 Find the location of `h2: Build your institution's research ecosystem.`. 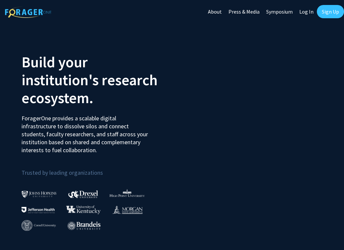

h2: Build your institution's research ecosystem. is located at coordinates (94, 80).